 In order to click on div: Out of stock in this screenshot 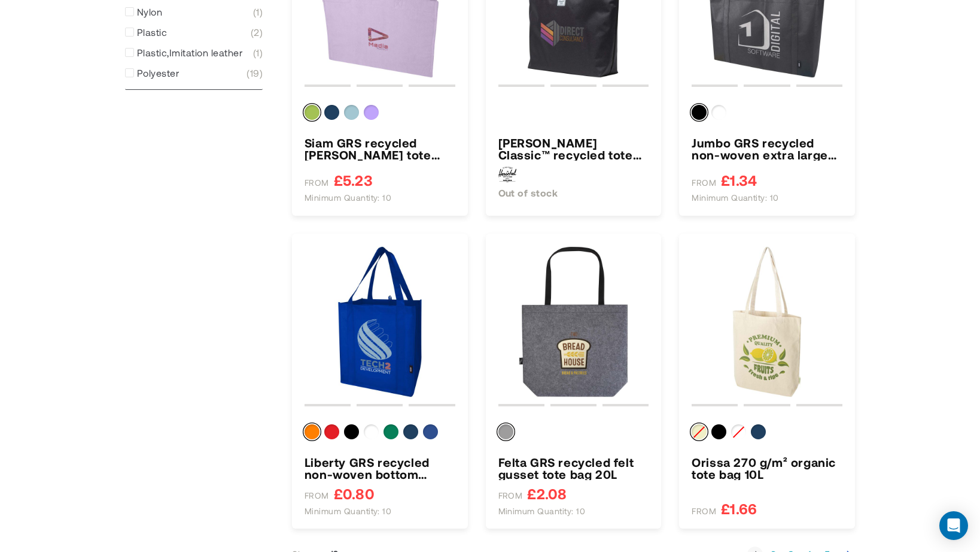, I will do `click(574, 193)`.